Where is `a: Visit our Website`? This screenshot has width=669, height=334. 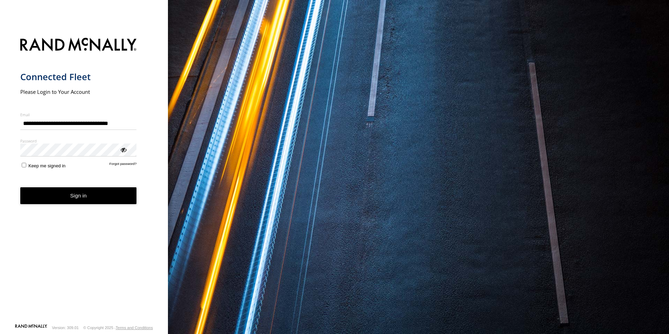 a: Visit our Website is located at coordinates (31, 327).